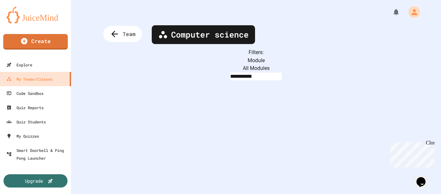  What do you see at coordinates (256, 60) in the screenshot?
I see `label: Module` at bounding box center [256, 60].